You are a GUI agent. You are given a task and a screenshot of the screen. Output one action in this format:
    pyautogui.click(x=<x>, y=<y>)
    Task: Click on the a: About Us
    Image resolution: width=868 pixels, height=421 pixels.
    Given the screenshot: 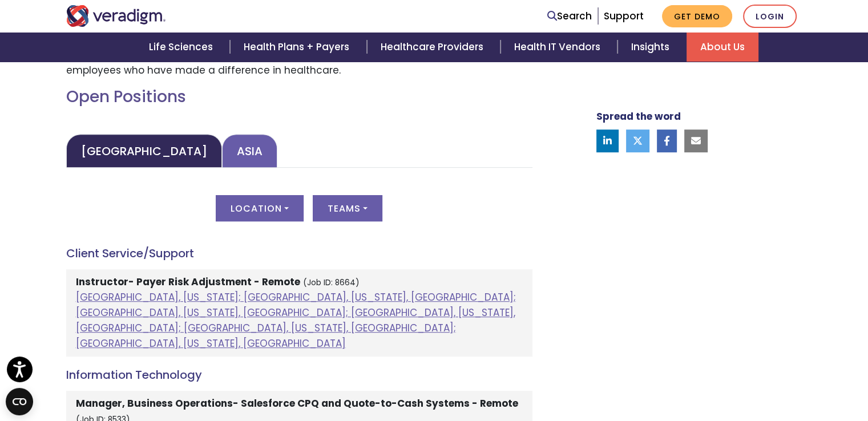 What is the action you would take?
    pyautogui.click(x=722, y=47)
    